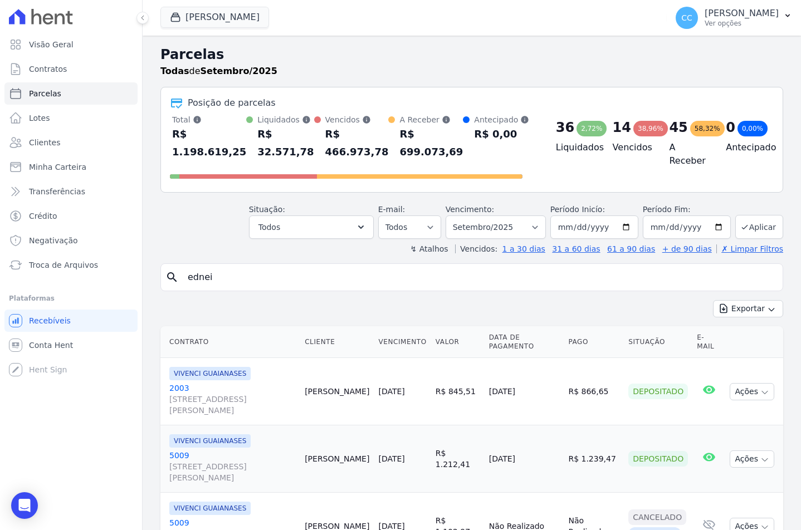  What do you see at coordinates (709, 342) in the screenshot?
I see `th: E-mail` at bounding box center [709, 342].